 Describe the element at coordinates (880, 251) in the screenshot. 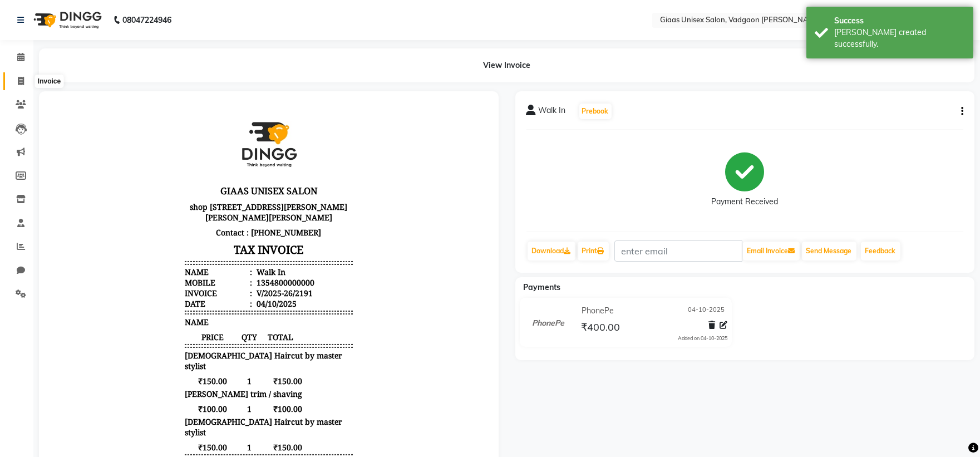

I see `a: Feedback` at that location.